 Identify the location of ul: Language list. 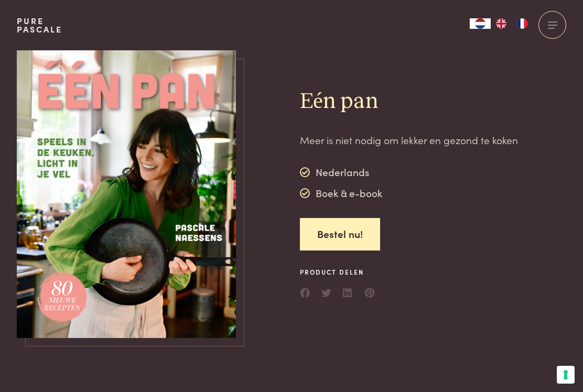
(512, 23).